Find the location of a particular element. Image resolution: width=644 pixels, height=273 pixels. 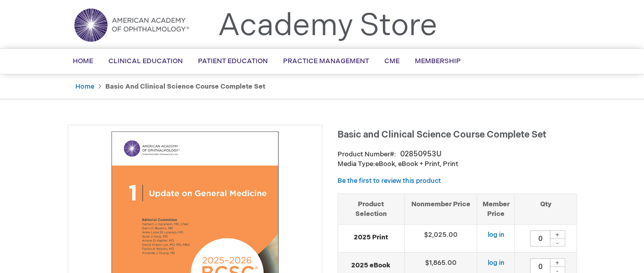

th: Nonmember Price is located at coordinates (441, 209).